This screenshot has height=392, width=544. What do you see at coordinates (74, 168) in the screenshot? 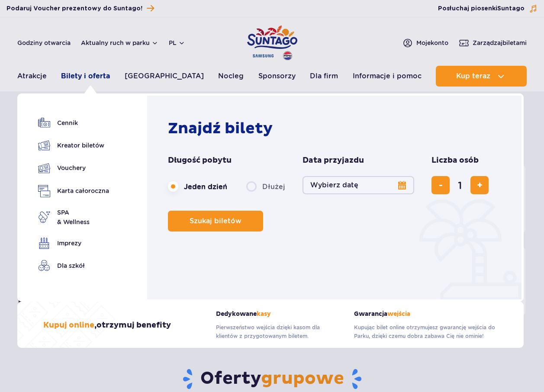
I see `a: Vouchery` at bounding box center [74, 168].